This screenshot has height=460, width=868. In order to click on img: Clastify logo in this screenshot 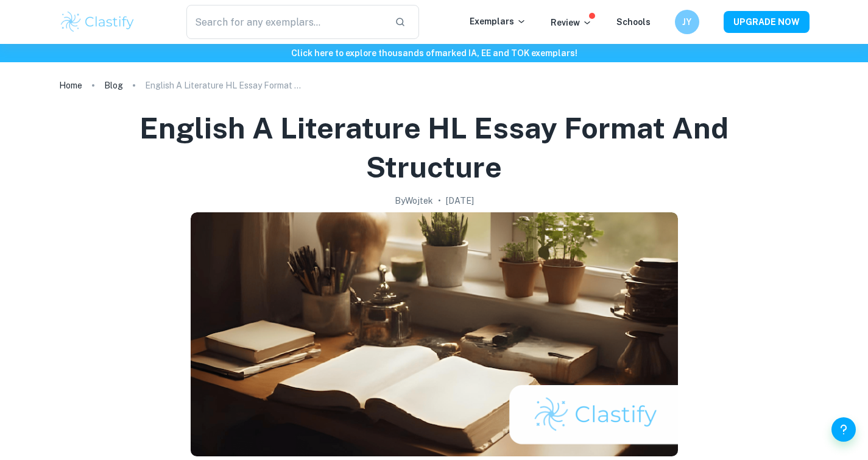, I will do `click(98, 22)`.